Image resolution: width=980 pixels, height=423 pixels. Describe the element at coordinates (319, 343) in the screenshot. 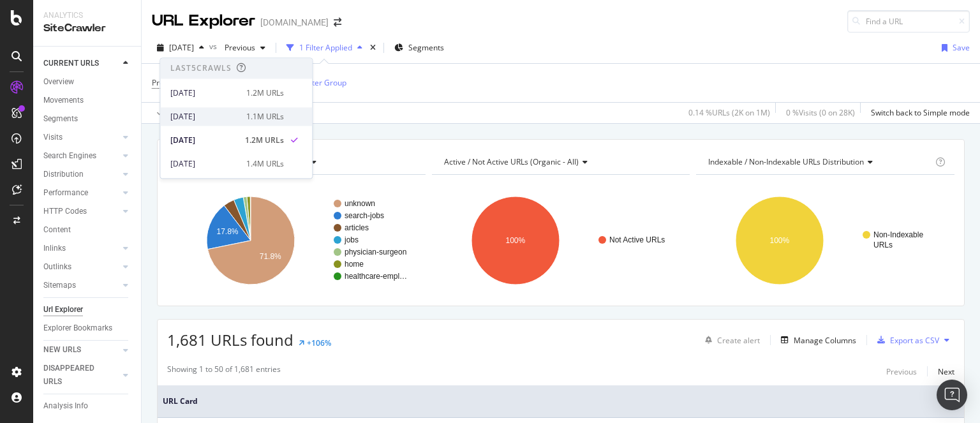

I see `div: +106%` at that location.